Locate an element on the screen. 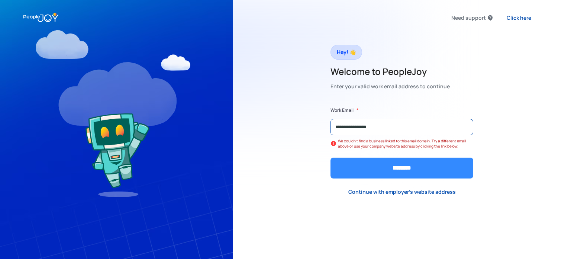 The height and width of the screenshot is (259, 571). div: Need support is located at coordinates (469, 18).